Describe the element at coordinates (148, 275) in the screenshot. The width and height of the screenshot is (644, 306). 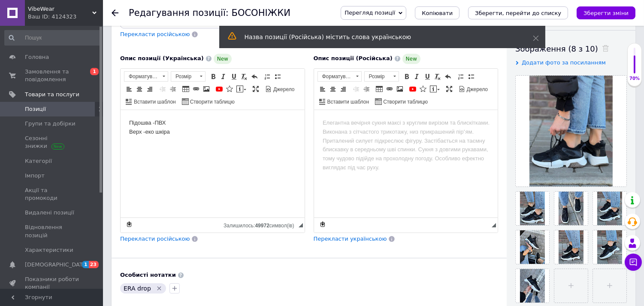
I see `b: Особисті нотатки` at that location.